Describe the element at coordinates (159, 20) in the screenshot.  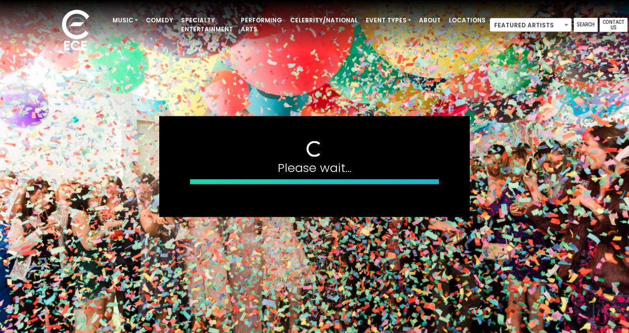
I see `a: Comedy` at that location.